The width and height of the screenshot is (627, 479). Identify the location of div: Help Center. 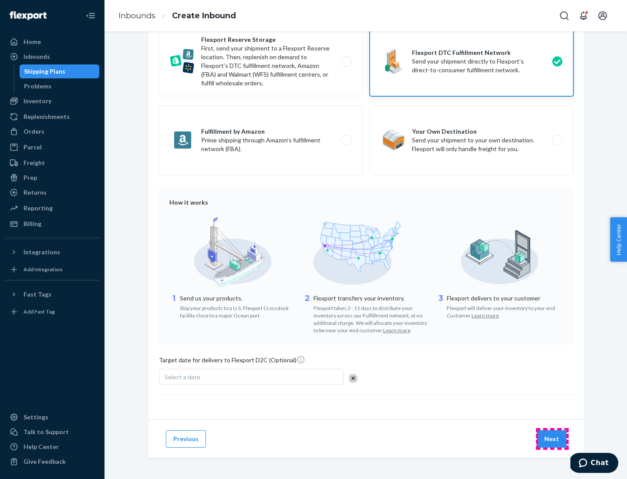
(41, 447).